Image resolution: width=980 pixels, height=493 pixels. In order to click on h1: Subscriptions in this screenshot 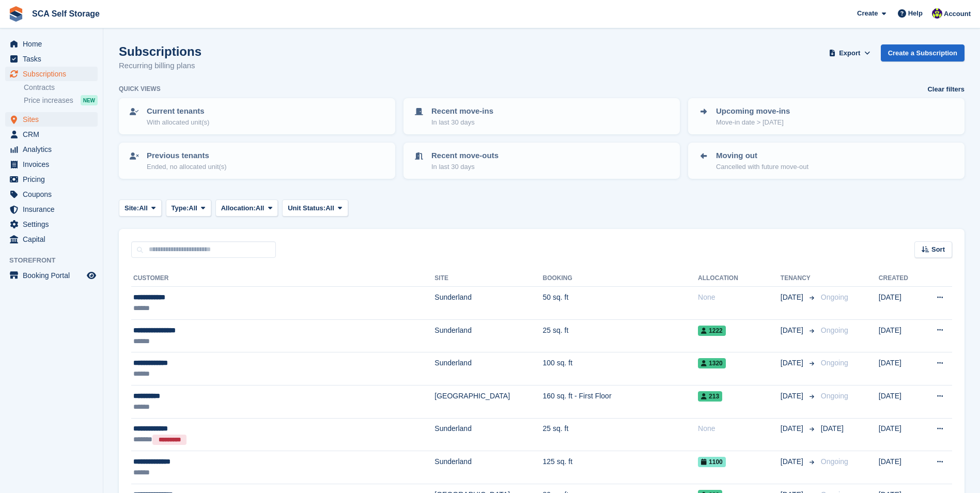, I will do `click(160, 51)`.